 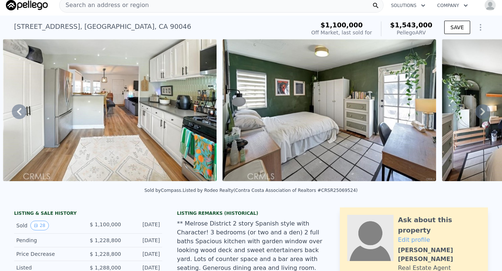 What do you see at coordinates (341, 25) in the screenshot?
I see `span: $1,100,000` at bounding box center [341, 25].